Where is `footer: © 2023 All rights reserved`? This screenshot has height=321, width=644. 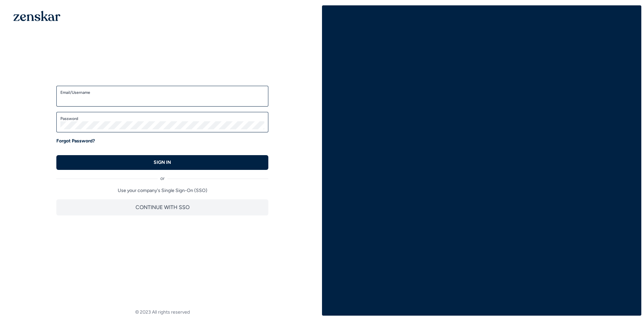
footer: © 2023 All rights reserved is located at coordinates (162, 312).